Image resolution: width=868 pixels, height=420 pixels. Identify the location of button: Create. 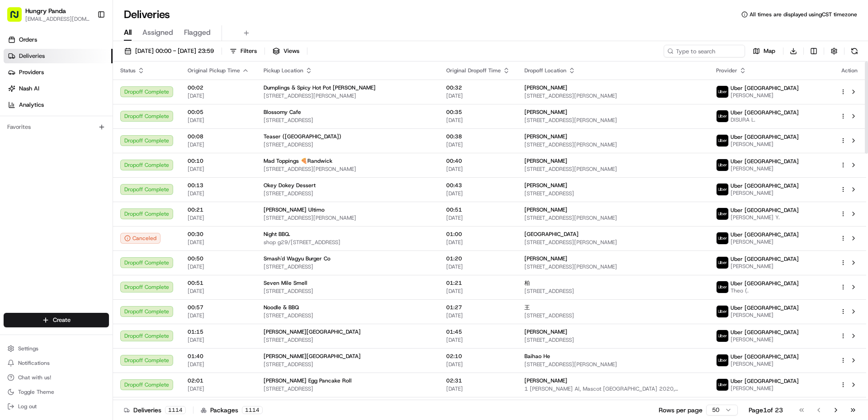
(56, 320).